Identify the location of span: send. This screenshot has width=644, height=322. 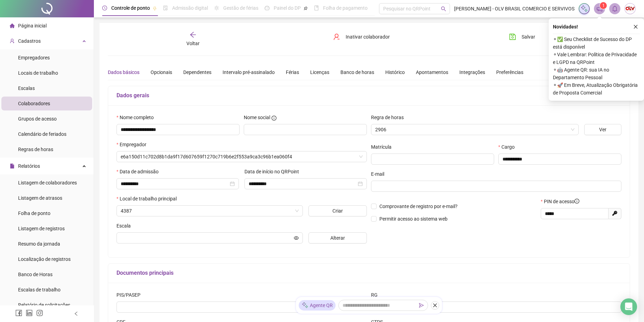
(422, 305).